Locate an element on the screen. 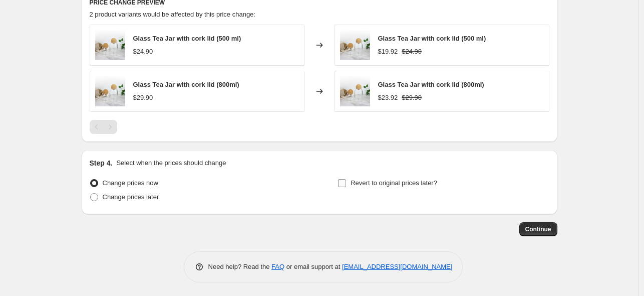 The height and width of the screenshot is (296, 644). nav: Pagination is located at coordinates (103, 127).